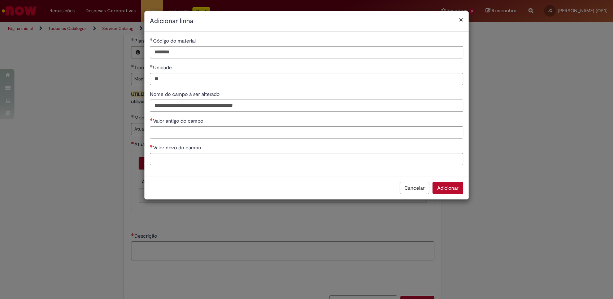 The height and width of the screenshot is (299, 613). Describe the element at coordinates (306, 52) in the screenshot. I see `input: Código do material` at that location.